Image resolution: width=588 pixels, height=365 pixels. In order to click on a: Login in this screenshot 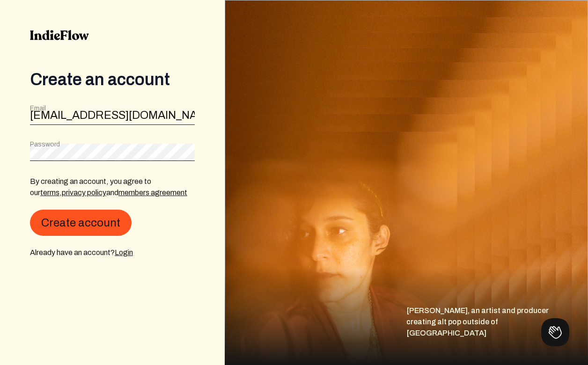, I will do `click(123, 252)`.